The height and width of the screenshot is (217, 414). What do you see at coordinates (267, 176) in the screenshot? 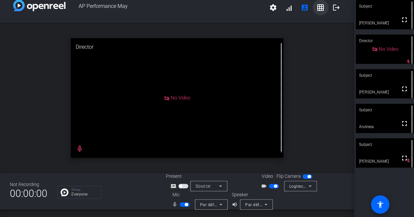
I see `span: Video` at bounding box center [267, 176].